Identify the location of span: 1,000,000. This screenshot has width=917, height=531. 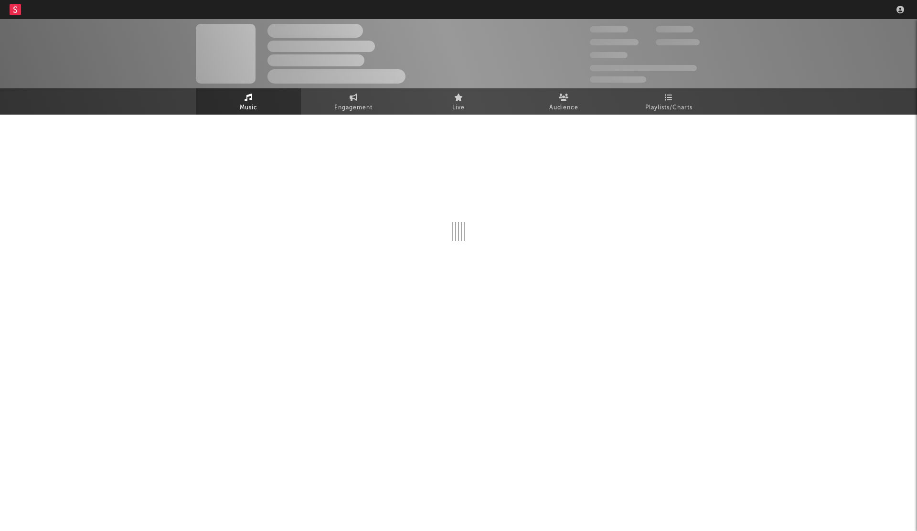
(678, 42).